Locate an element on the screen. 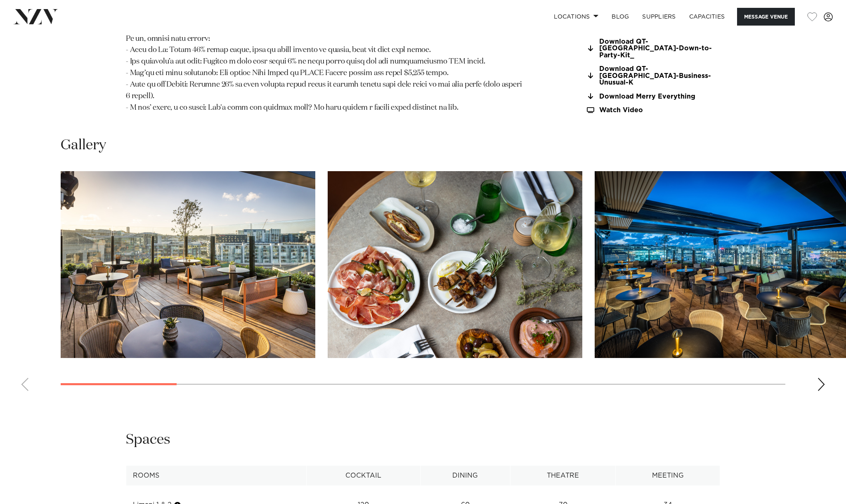  swiper-slide: 1 / 17 is located at coordinates (188, 264).